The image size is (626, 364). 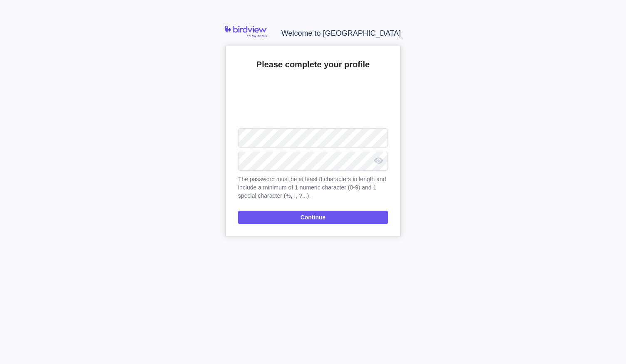 I want to click on img: logo, so click(x=246, y=31).